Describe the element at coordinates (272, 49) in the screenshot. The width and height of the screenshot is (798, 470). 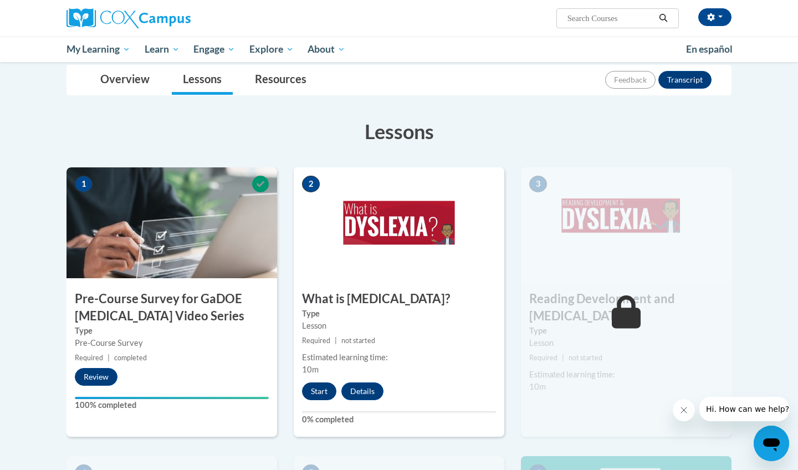
I see `a: Explore` at that location.